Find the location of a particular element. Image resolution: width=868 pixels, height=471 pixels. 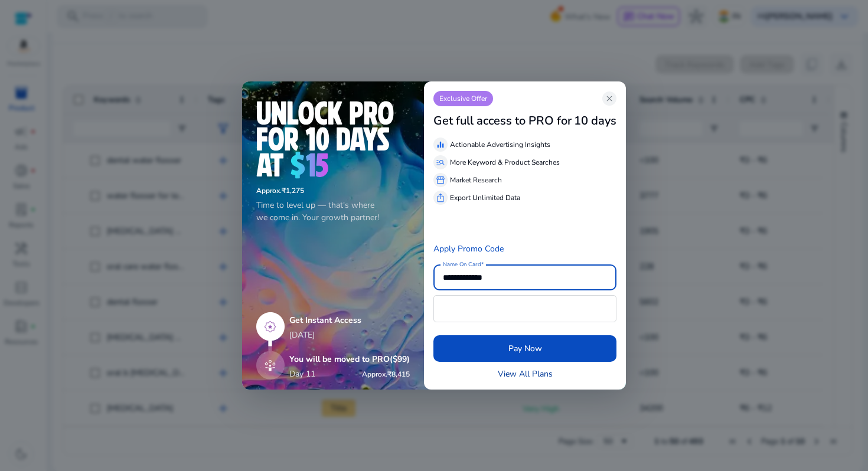

p: Exclusive Offer is located at coordinates (463, 99).